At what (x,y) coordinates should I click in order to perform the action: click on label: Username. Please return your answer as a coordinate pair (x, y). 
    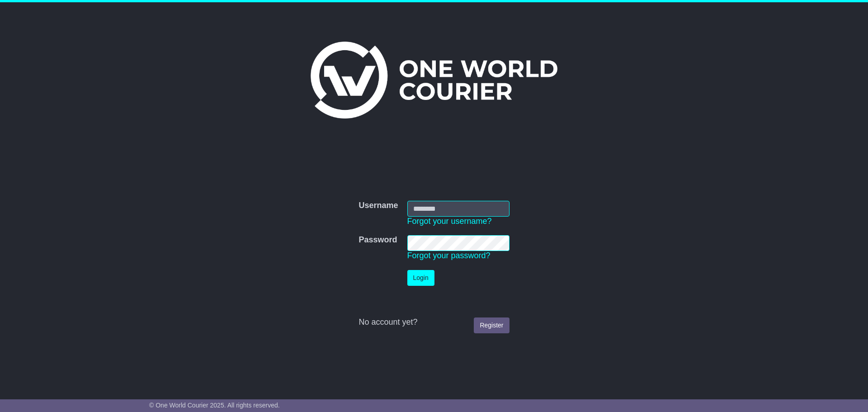
    Looking at the image, I should click on (378, 206).